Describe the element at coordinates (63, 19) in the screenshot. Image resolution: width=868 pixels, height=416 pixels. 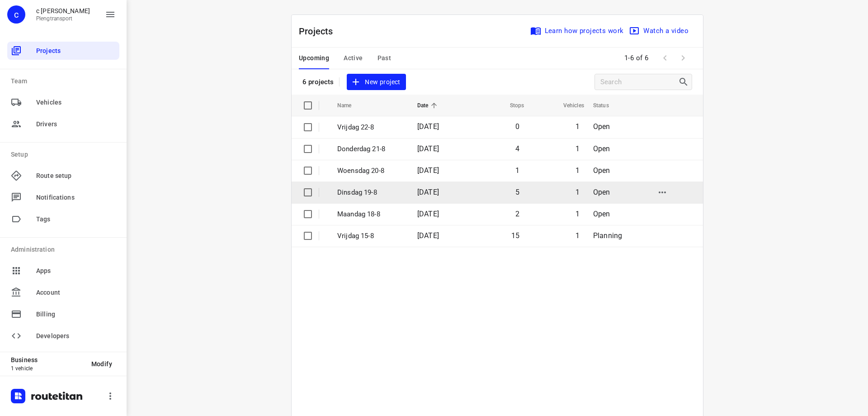
I see `p: Plengtransport` at that location.